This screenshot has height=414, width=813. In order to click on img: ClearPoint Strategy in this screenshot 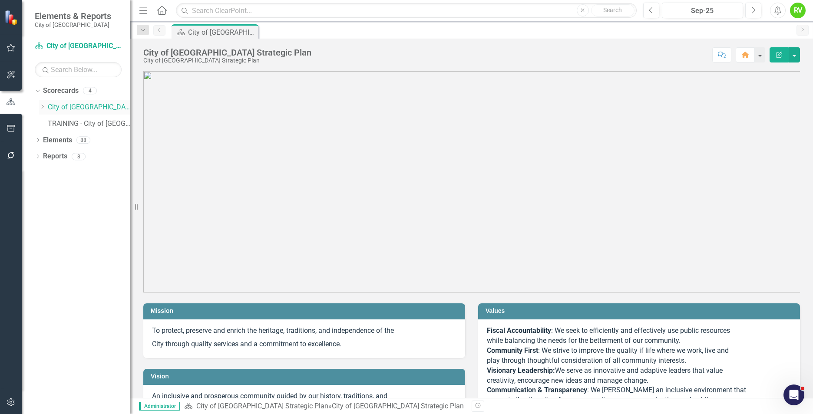, I will do `click(12, 17)`.